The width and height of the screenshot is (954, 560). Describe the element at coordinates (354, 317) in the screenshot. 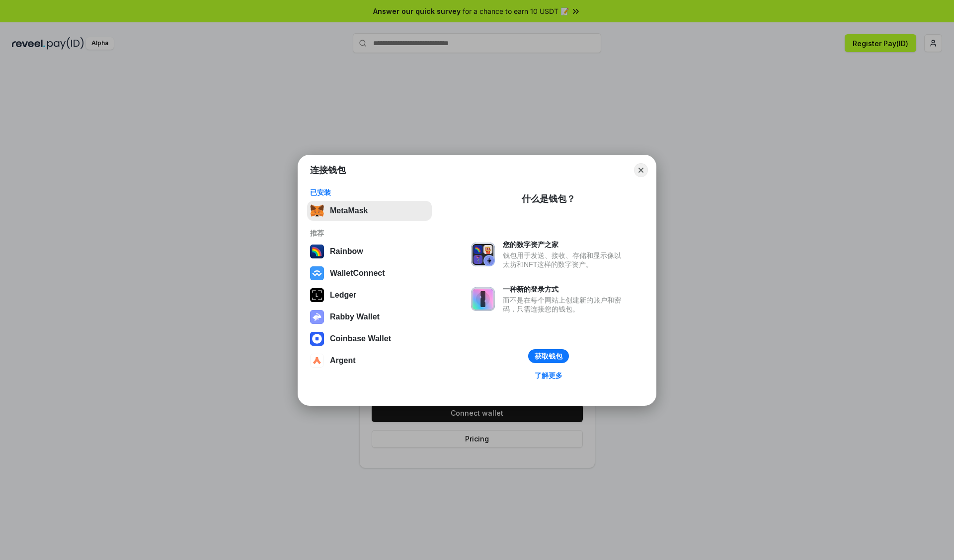

I see `div: Rabby Wallet` at that location.